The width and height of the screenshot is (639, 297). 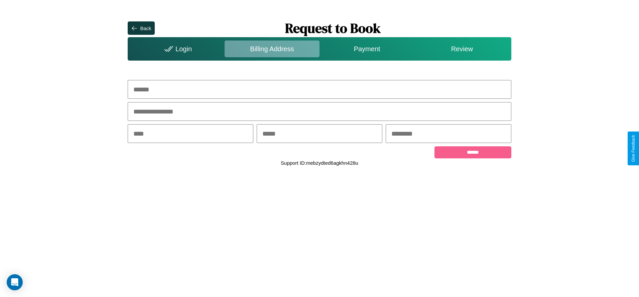 I want to click on h1: Request to Book, so click(x=333, y=28).